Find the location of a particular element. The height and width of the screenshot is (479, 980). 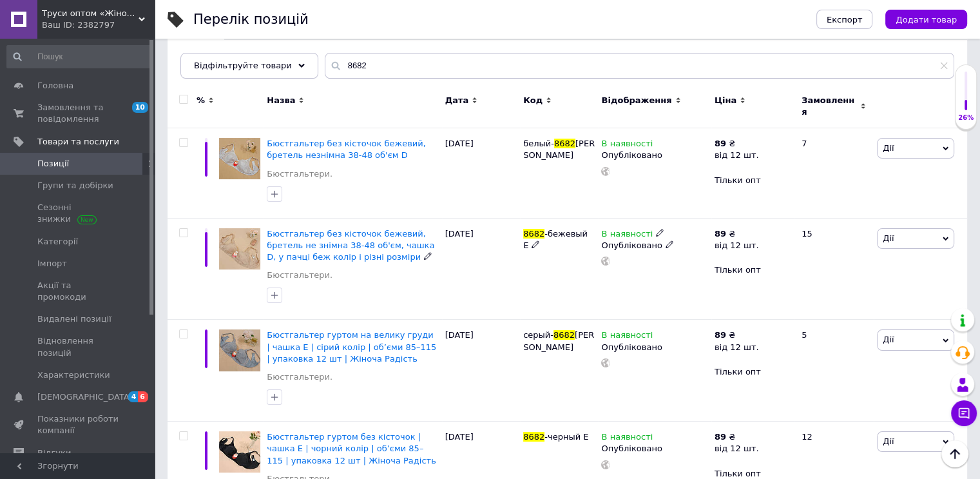

span: Видалені позиції is located at coordinates (74, 319).